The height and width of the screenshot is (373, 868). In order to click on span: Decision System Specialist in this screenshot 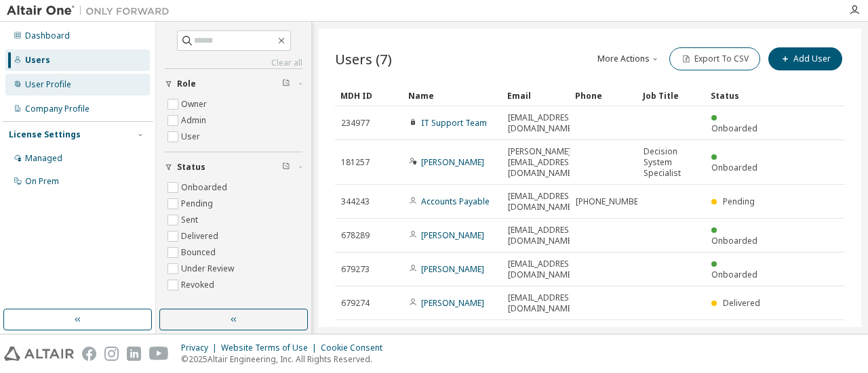, I will do `click(671, 162)`.